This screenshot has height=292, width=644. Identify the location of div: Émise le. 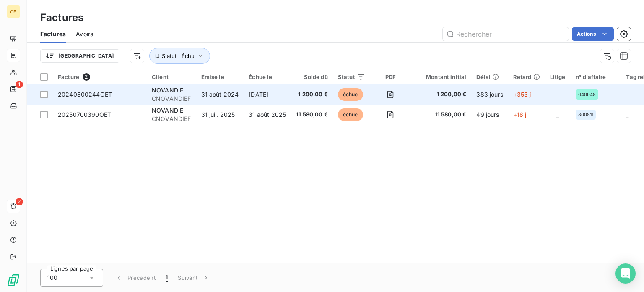
(220, 76).